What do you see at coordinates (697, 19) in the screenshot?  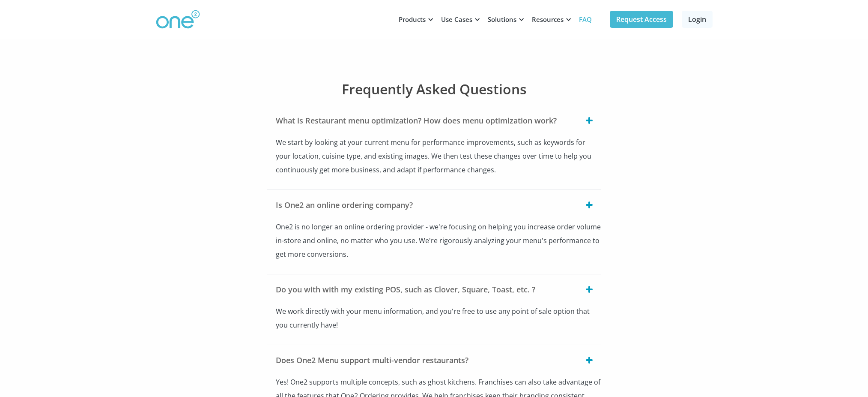 I see `a: Login` at bounding box center [697, 19].